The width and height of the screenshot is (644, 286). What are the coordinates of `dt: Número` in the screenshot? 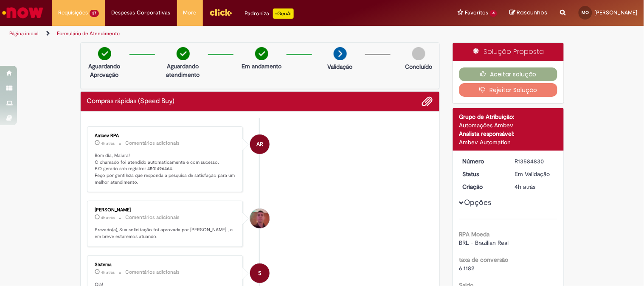 It's located at (482, 161).